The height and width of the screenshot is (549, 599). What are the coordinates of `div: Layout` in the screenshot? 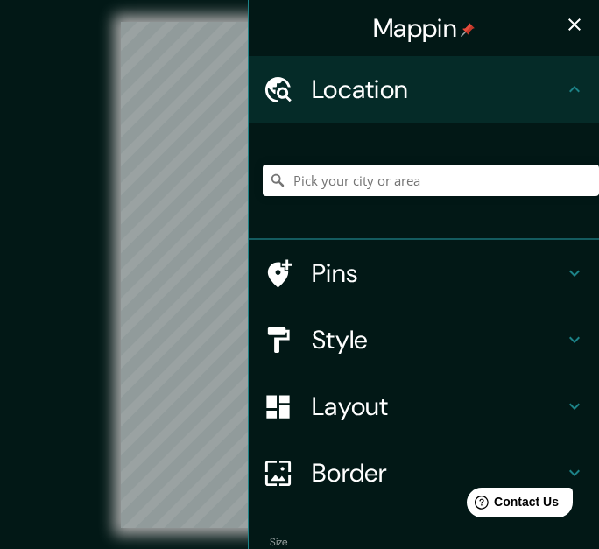 It's located at (424, 407).